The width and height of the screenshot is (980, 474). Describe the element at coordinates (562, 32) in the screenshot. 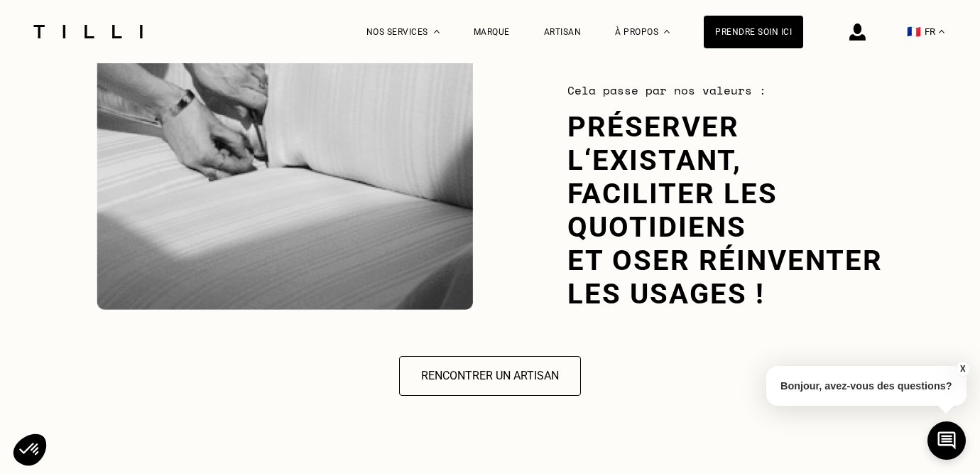

I see `a: Artisan` at that location.